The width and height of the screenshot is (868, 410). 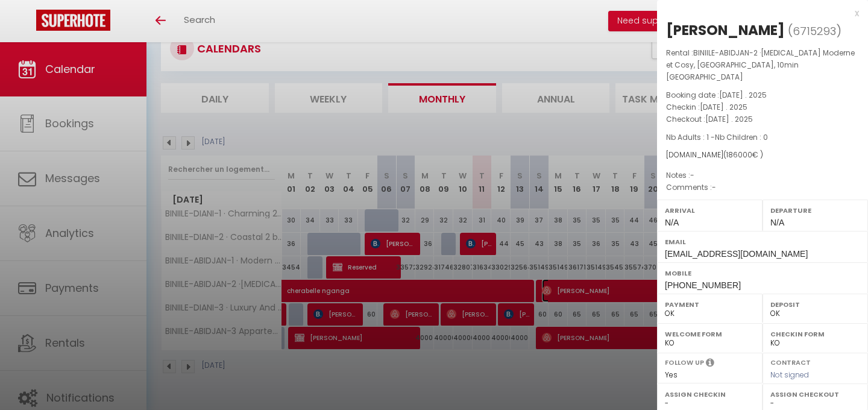 I want to click on label: Departure, so click(x=815, y=210).